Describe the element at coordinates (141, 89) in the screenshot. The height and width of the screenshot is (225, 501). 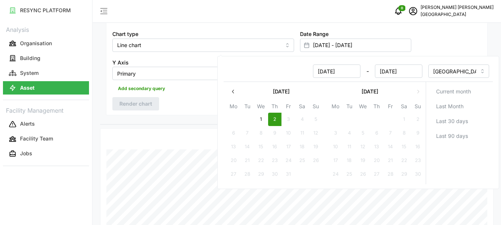
I see `button: Add secondary query` at that location.